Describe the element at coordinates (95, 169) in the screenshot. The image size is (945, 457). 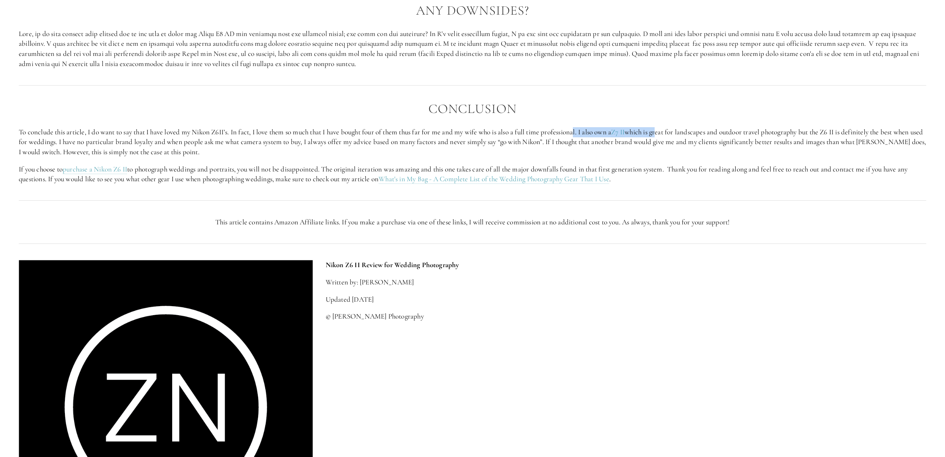
I see `a: purchase a Nikon Z6 II` at that location.